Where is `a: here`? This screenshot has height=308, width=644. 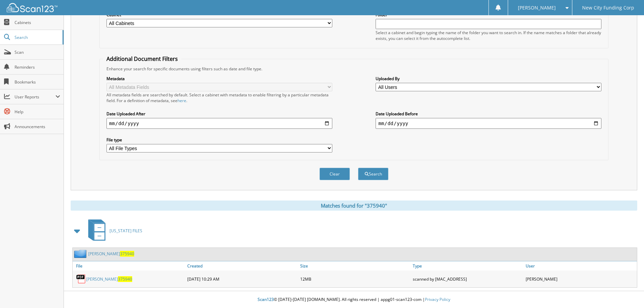 a: here is located at coordinates (182, 100).